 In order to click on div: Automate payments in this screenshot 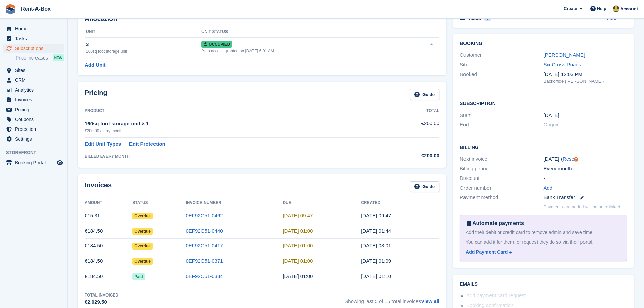, I will do `click(543, 223)`.